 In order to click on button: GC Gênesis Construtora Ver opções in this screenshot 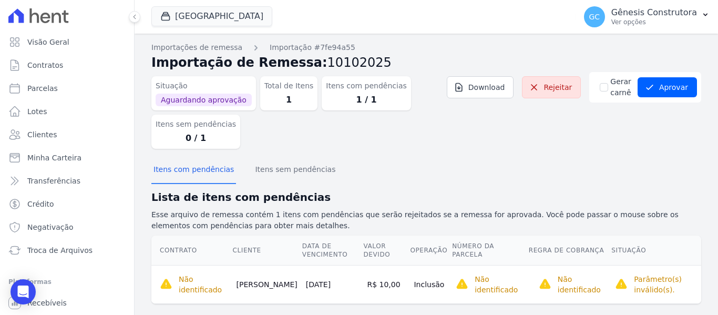, I will do `click(647, 17)`.